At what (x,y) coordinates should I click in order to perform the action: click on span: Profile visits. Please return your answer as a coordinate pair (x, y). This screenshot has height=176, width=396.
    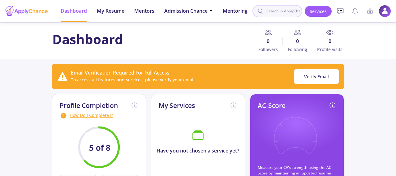
    Looking at the image, I should click on (328, 49).